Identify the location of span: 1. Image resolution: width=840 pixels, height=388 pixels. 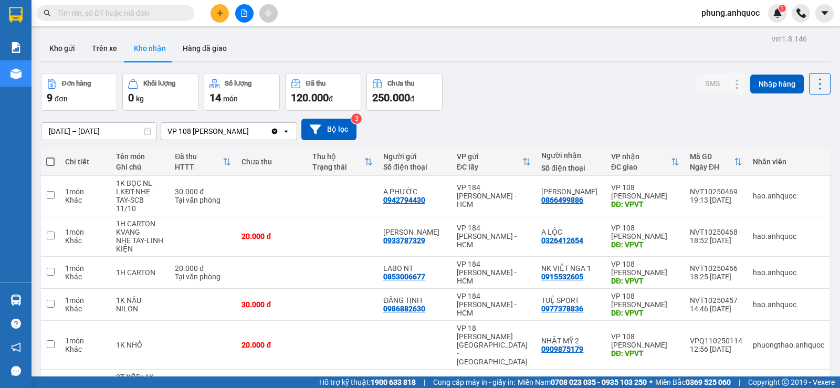
(782, 8).